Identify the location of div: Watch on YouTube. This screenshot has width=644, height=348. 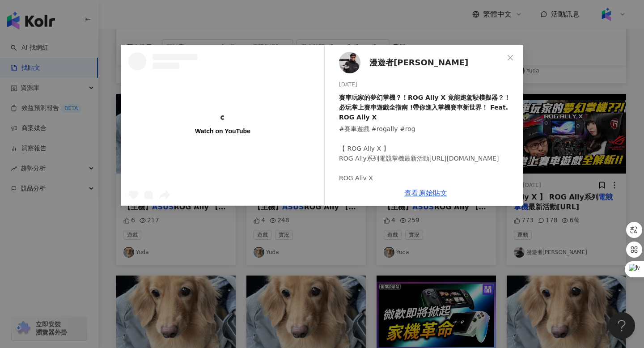
(223, 131).